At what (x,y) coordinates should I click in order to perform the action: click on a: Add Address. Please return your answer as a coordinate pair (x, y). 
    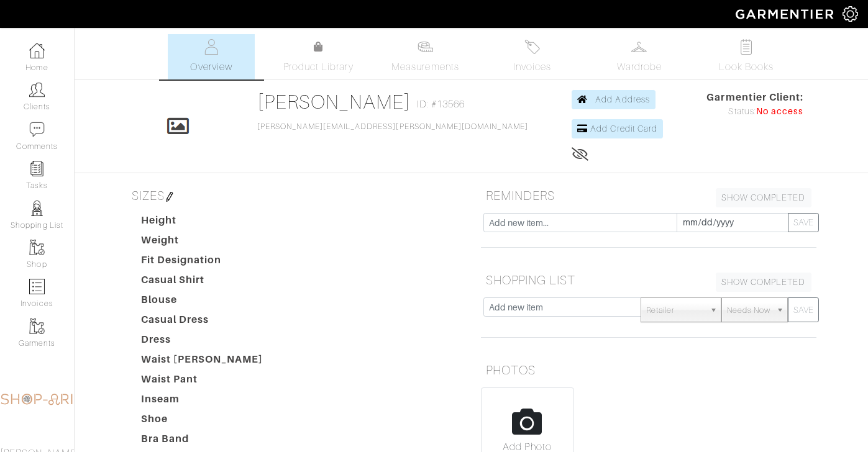
    Looking at the image, I should click on (614, 99).